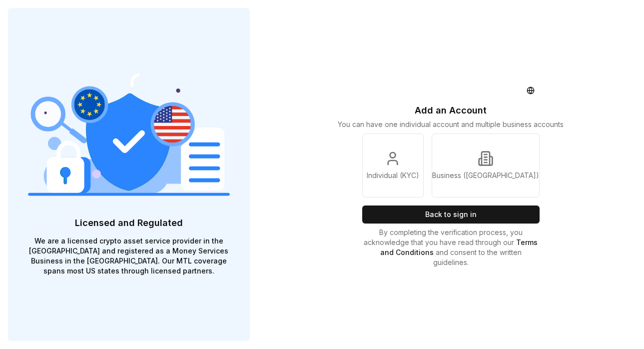  I want to click on p: You can have one individual account and multiple business accounts, so click(451, 124).